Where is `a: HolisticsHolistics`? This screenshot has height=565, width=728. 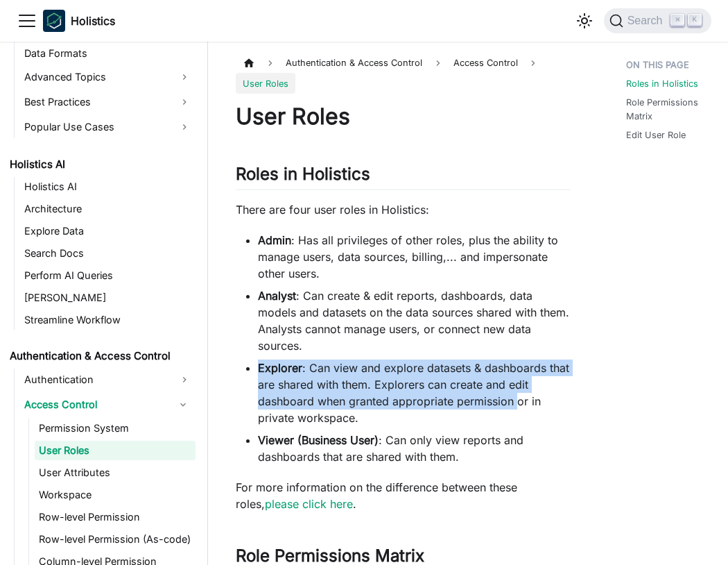 a: HolisticsHolistics is located at coordinates (79, 21).